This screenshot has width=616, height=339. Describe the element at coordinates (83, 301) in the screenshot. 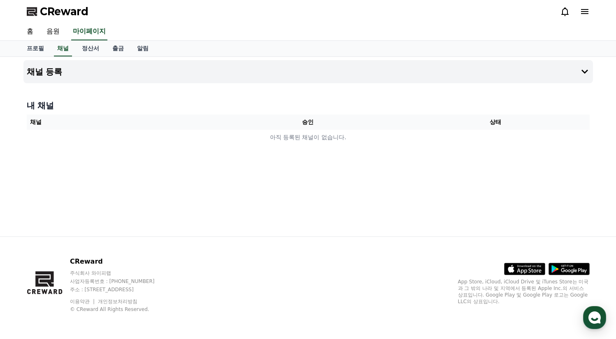

I see `a: 이용약관` at that location.